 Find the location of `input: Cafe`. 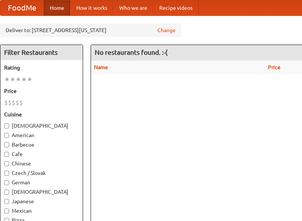

input: Cafe is located at coordinates (6, 154).